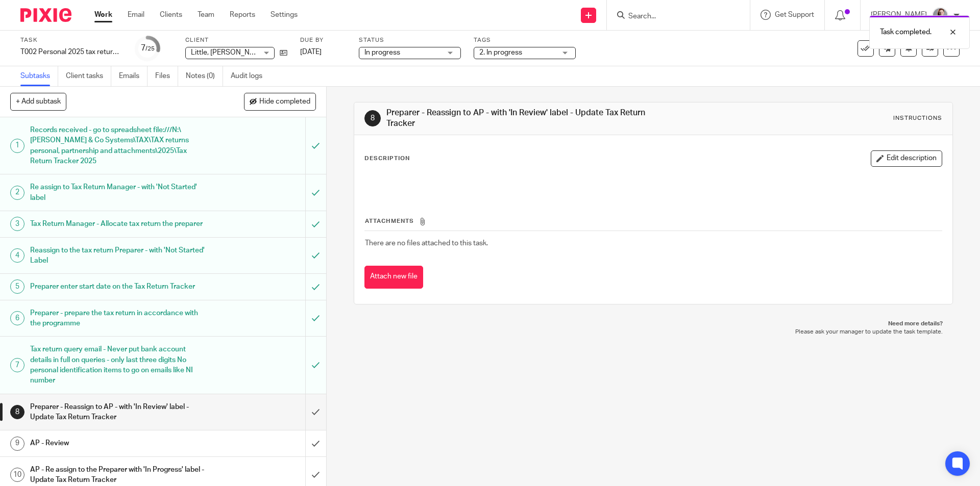  I want to click on img: Pixie, so click(46, 15).